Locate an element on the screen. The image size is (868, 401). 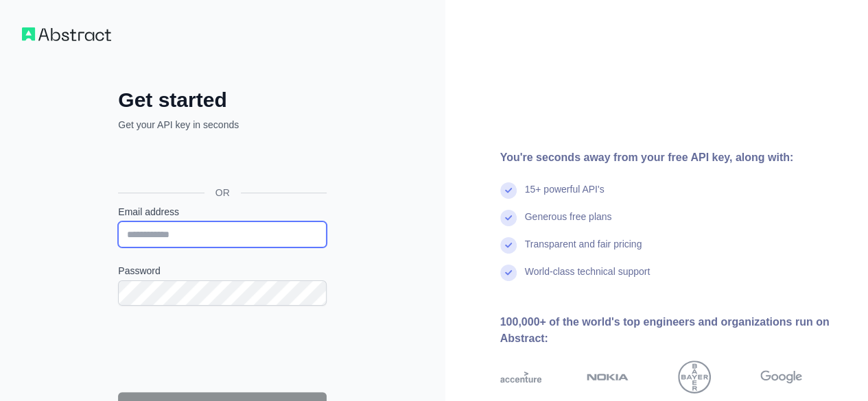
h2: Get started is located at coordinates (222, 100).